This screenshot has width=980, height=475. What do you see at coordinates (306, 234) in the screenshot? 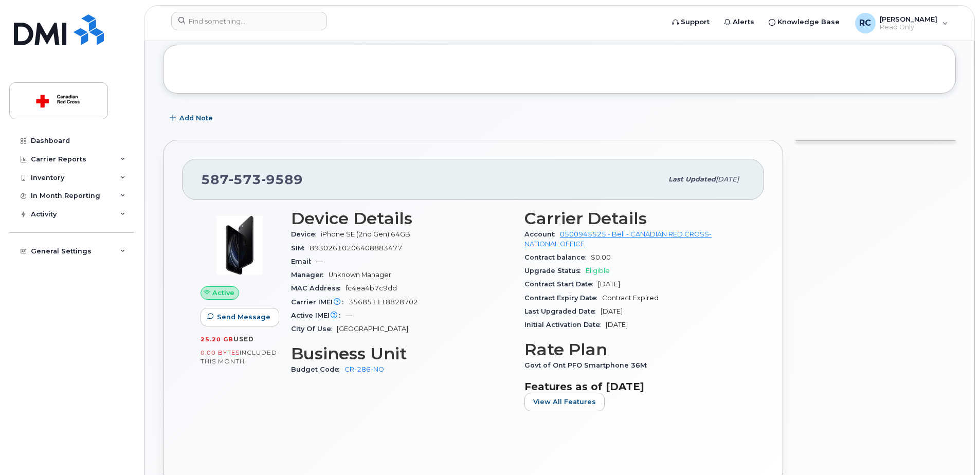
I see `span: Device` at bounding box center [306, 234].